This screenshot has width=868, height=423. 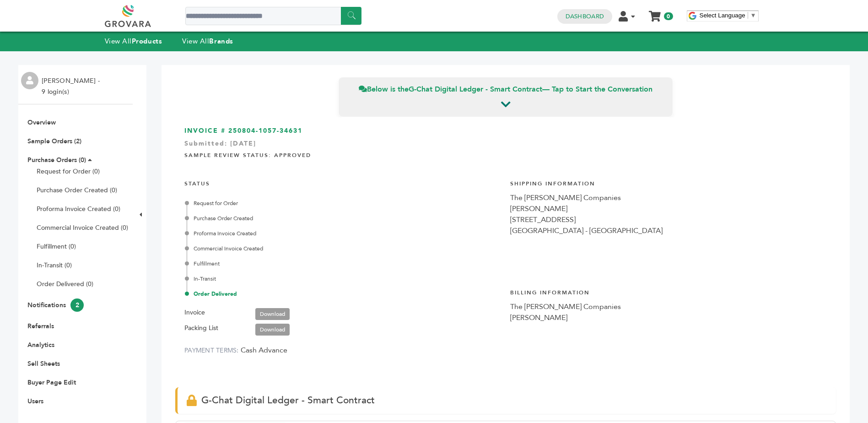 I want to click on span: G-Chat Digital Ledger - Smart Contract, so click(x=288, y=400).